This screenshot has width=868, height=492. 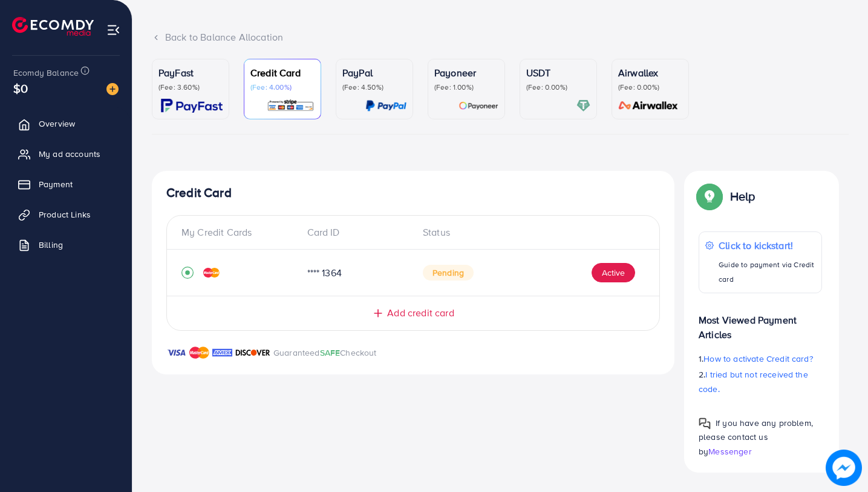 I want to click on p: Payoneer, so click(x=466, y=73).